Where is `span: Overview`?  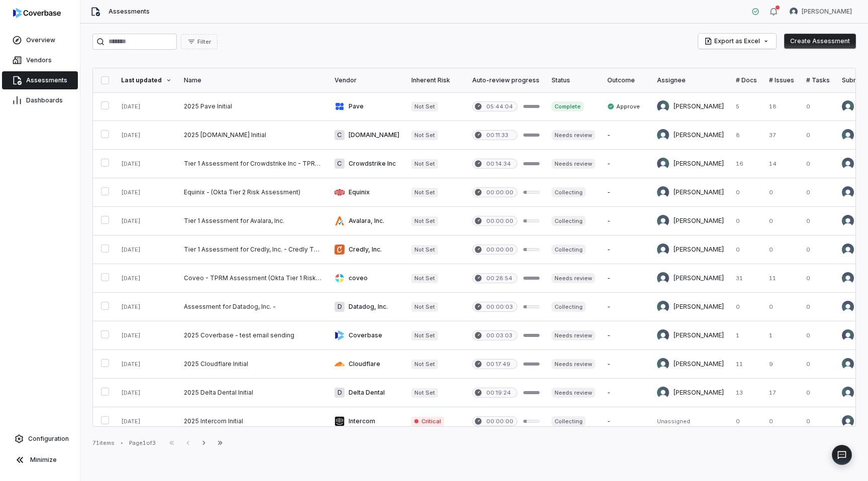
span: Overview is located at coordinates (40, 40).